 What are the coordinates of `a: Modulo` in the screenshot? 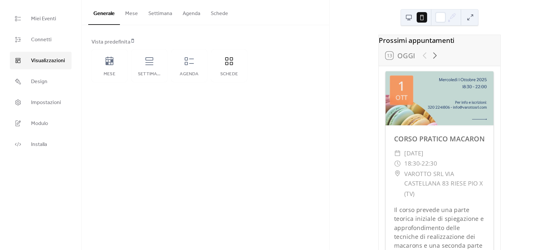 It's located at (41, 123).